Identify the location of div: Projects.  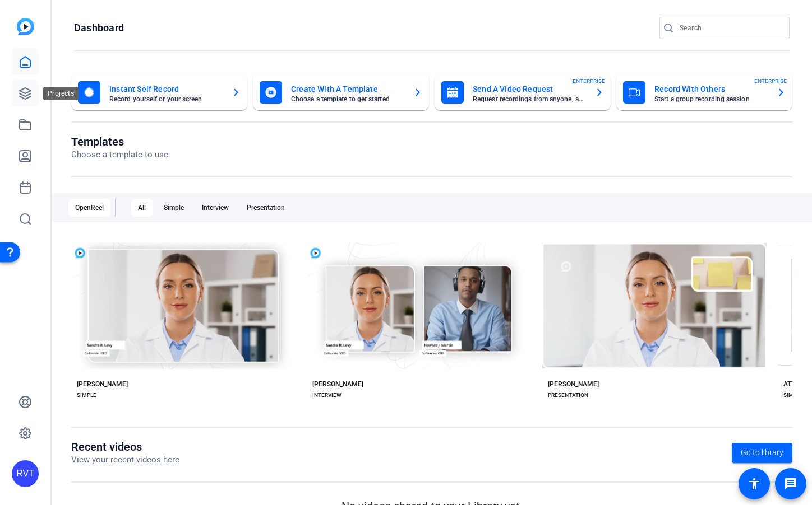
(60, 94).